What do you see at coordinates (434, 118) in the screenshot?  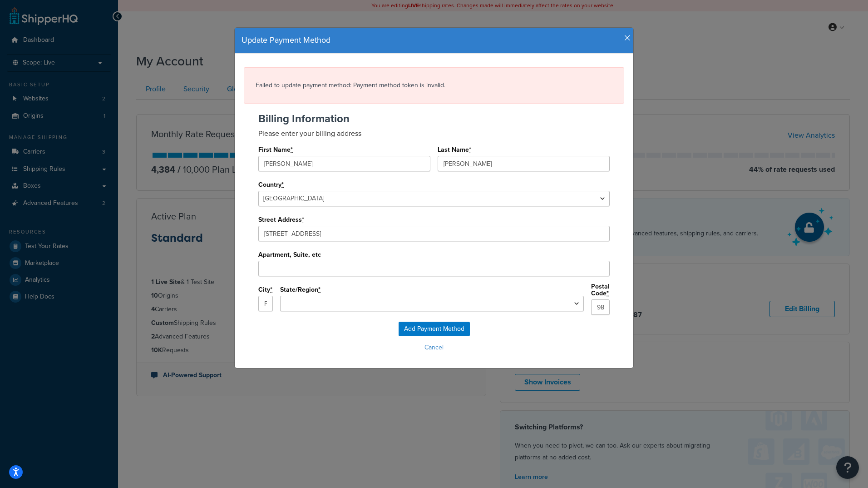 I see `h2: Billing Information` at bounding box center [434, 118].